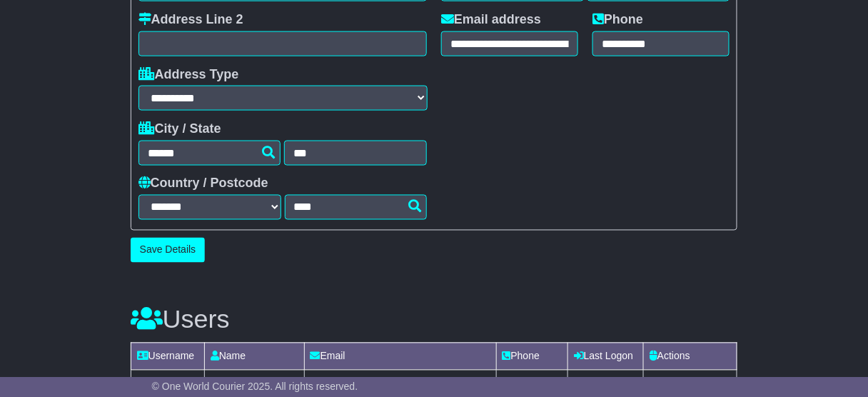 The height and width of the screenshot is (397, 868). What do you see at coordinates (532, 356) in the screenshot?
I see `td: Phone` at bounding box center [532, 356].